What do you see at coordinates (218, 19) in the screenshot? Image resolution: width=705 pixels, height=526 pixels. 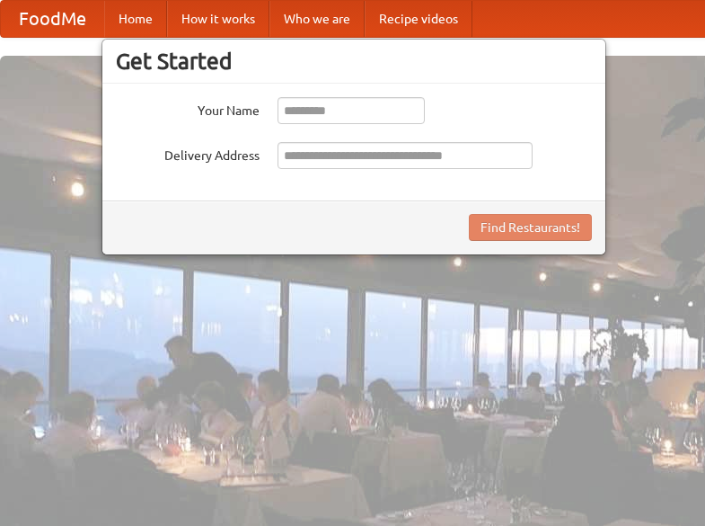 I see `a: How it works` at bounding box center [218, 19].